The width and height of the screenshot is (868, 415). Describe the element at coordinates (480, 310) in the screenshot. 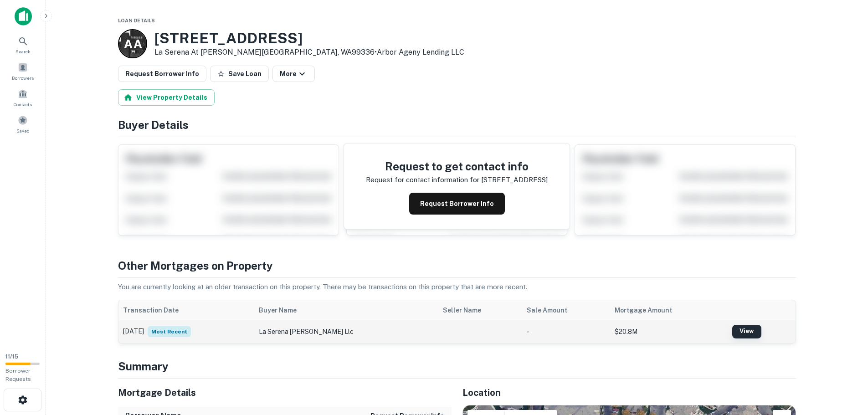

I see `th: Seller Name` at that location.